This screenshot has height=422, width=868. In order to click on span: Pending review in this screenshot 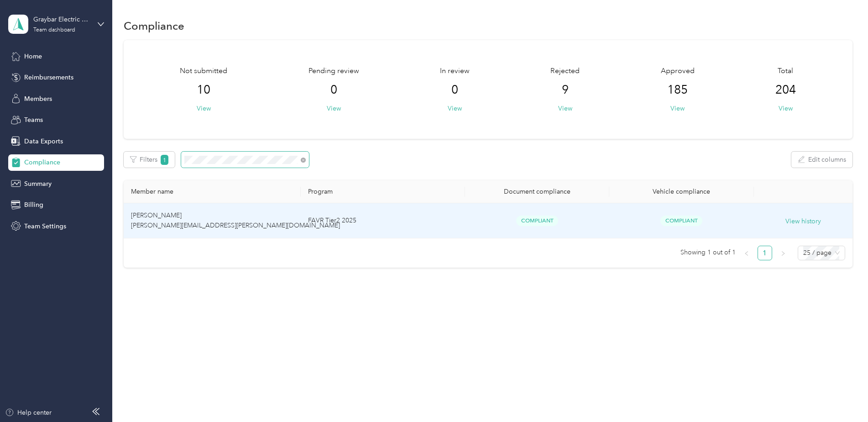, I will do `click(333, 71)`.